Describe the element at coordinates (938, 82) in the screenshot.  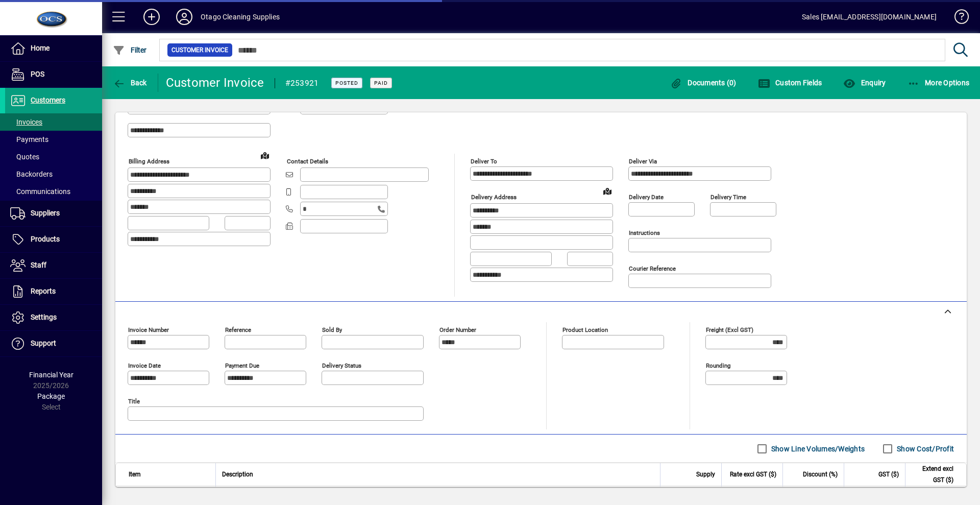
I see `span: More Options` at that location.